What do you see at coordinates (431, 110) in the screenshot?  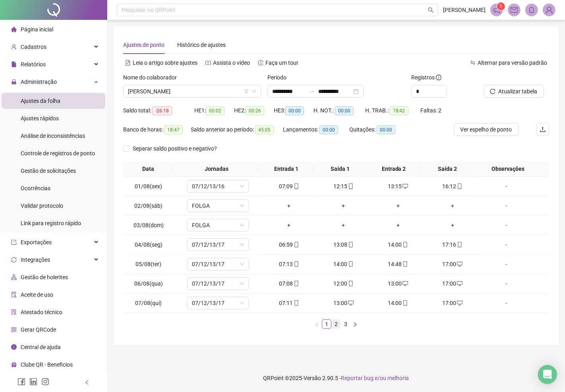 I see `span: Faltas: 2` at bounding box center [431, 110].